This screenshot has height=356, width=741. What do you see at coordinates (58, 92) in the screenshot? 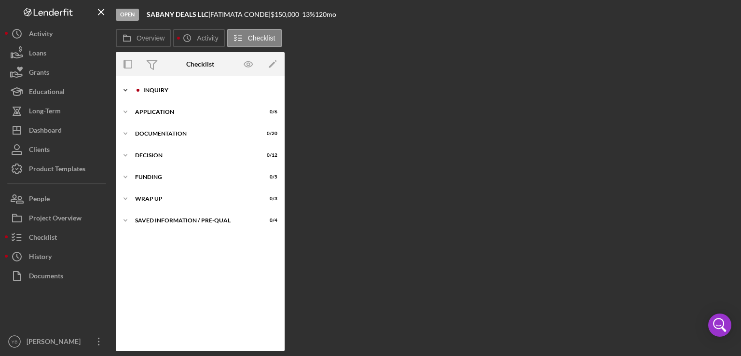
I see `button: Educational` at bounding box center [58, 92].